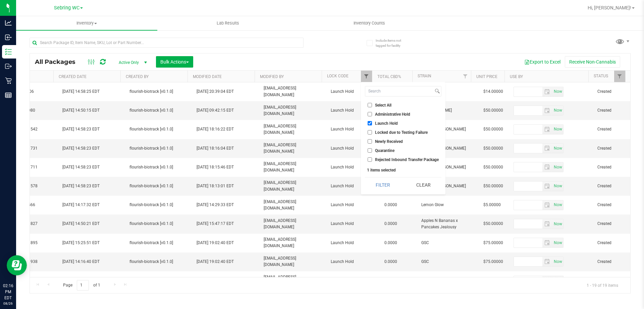  Describe the element at coordinates (493, 262) in the screenshot. I see `span: $75.00000` at that location.